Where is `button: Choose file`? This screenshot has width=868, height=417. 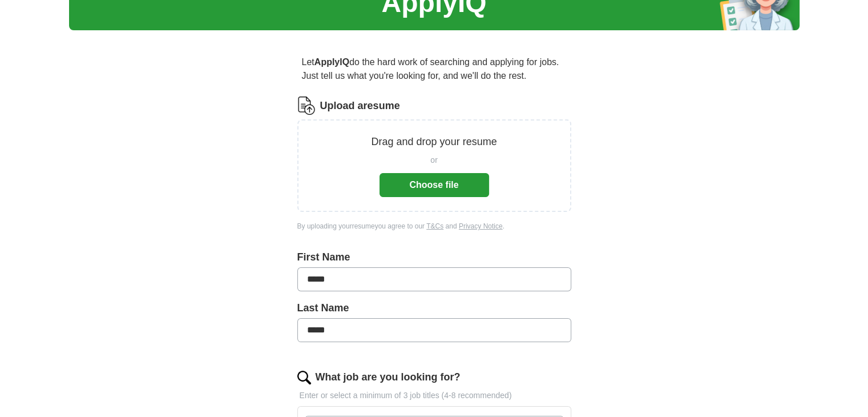
button: Choose file is located at coordinates (434, 185).